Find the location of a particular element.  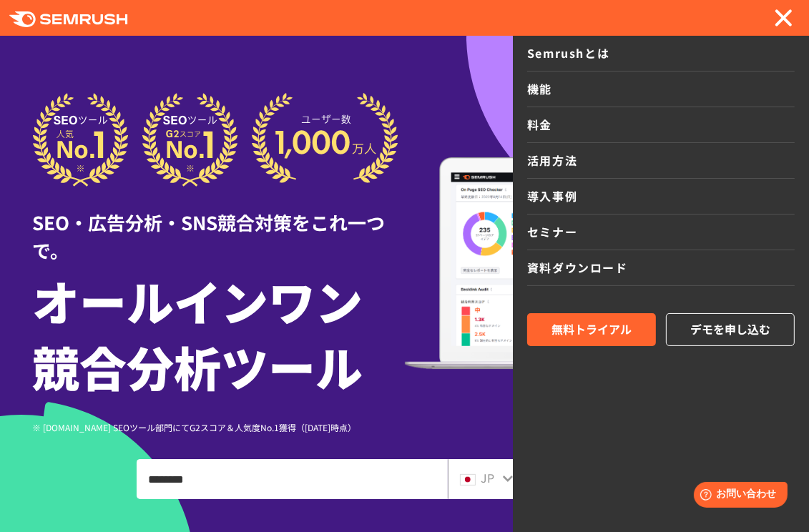

div: SEO・広告分析・SNS競合対策をこれ一つで。 is located at coordinates (219, 225).